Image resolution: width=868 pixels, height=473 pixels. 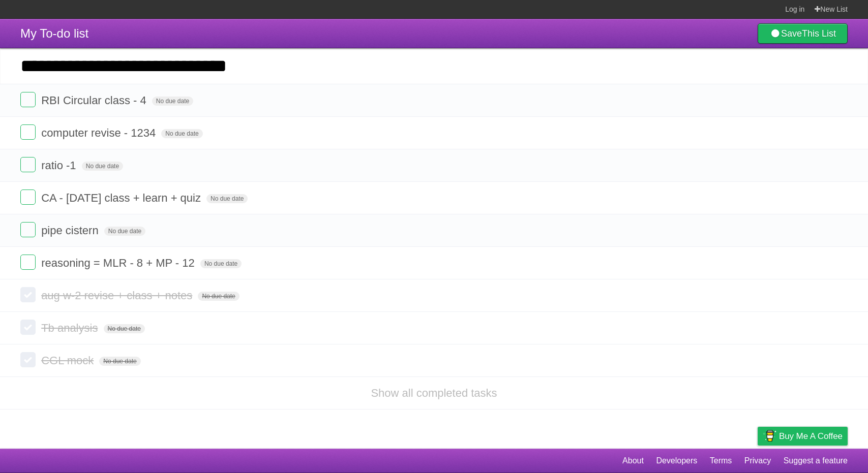 What do you see at coordinates (633, 461) in the screenshot?
I see `a: About` at bounding box center [633, 461].